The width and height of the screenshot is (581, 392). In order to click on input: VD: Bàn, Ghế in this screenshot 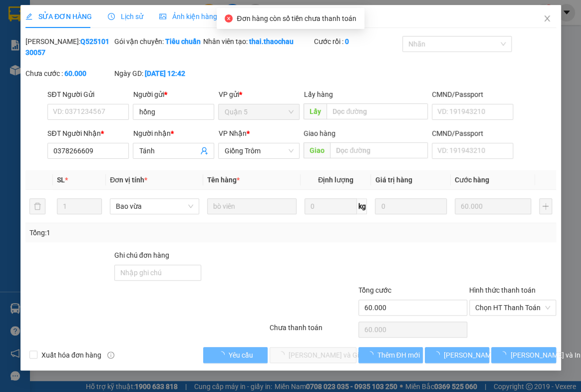, I will do `click(251, 206)`.